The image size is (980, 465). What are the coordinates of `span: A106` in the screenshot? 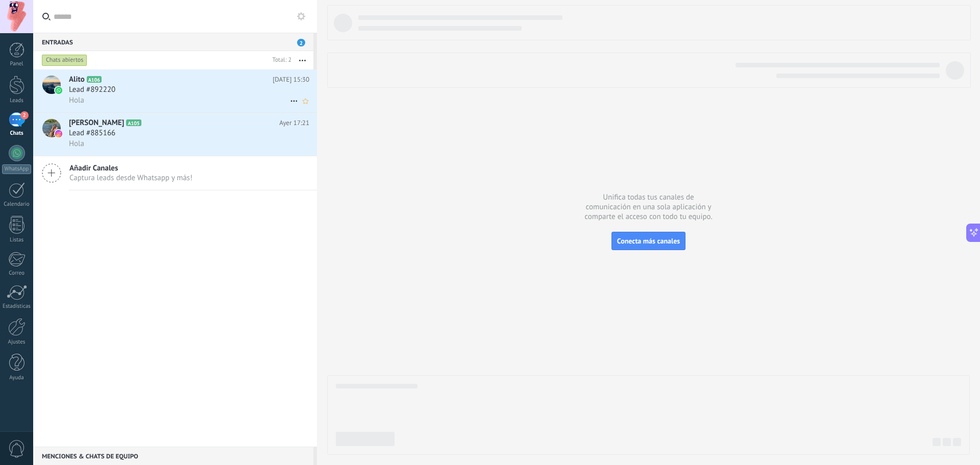 It's located at (94, 79).